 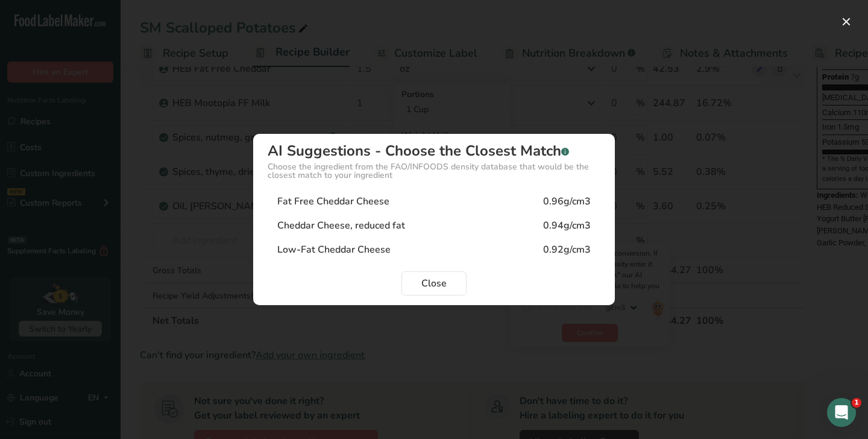 What do you see at coordinates (434, 283) in the screenshot?
I see `button: Close` at bounding box center [434, 283].